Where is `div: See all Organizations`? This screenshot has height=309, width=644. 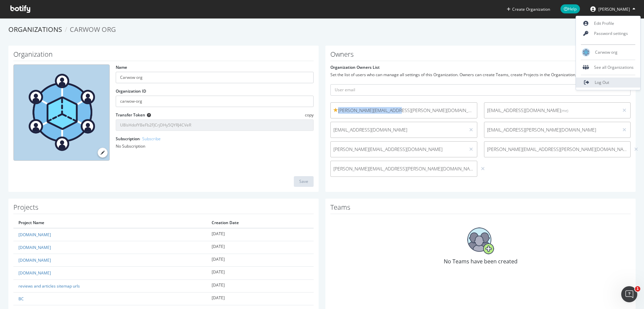
div: See all Organizations is located at coordinates (608, 68).